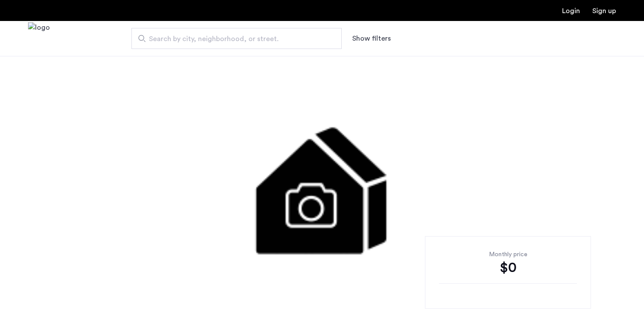 This screenshot has width=644, height=310. What do you see at coordinates (372, 38) in the screenshot?
I see `button: Show or hide filters` at bounding box center [372, 38].